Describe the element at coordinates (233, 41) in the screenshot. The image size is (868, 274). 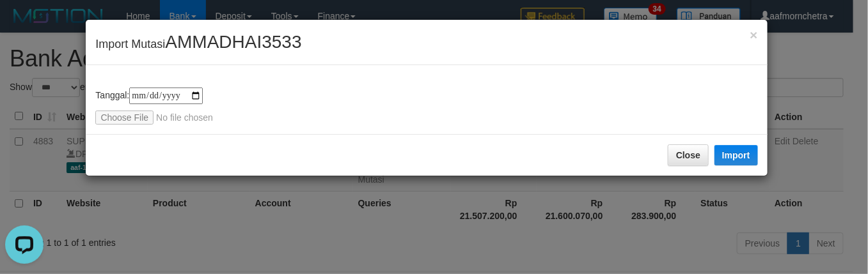
I see `span: AMMADHAI3533` at that location.